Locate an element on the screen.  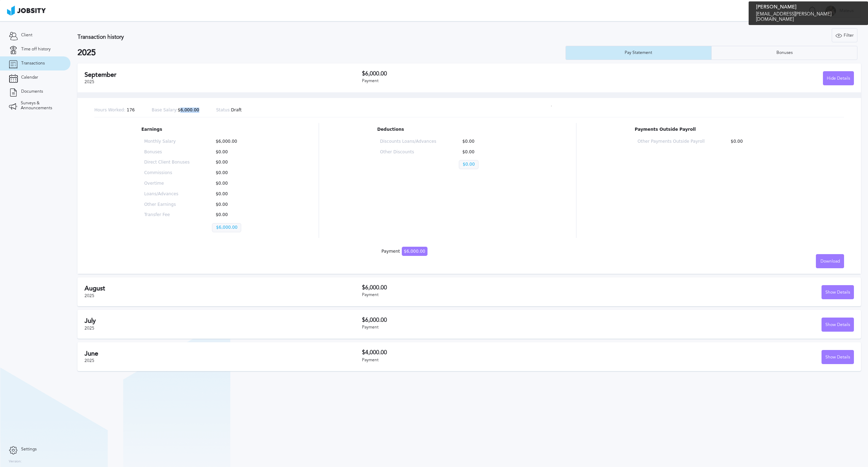
h3: $4,000.00 is located at coordinates (485, 352).